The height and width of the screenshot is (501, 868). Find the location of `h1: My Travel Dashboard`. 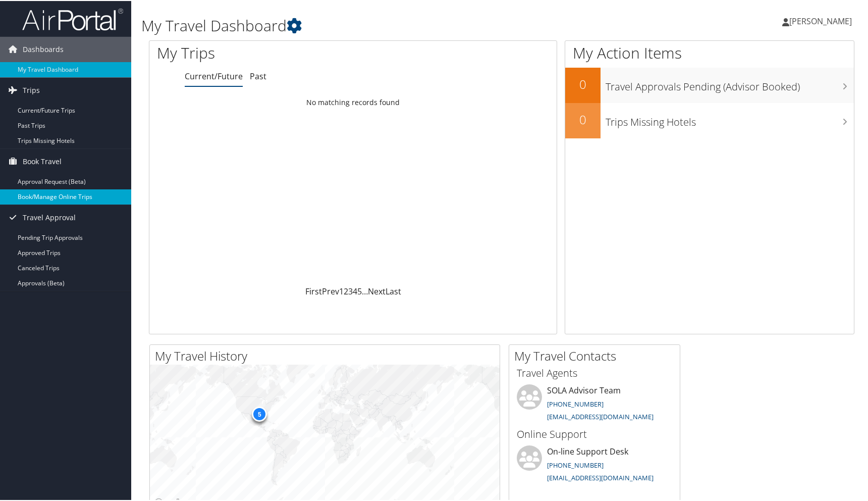

h1: My Travel Dashboard is located at coordinates (381, 25).